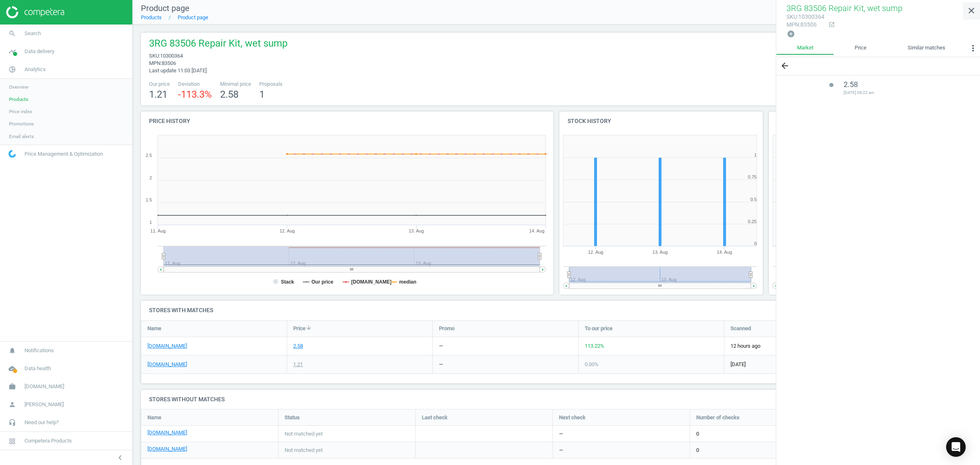  What do you see at coordinates (741, 329) in the screenshot?
I see `span: Scanned` at bounding box center [741, 329].